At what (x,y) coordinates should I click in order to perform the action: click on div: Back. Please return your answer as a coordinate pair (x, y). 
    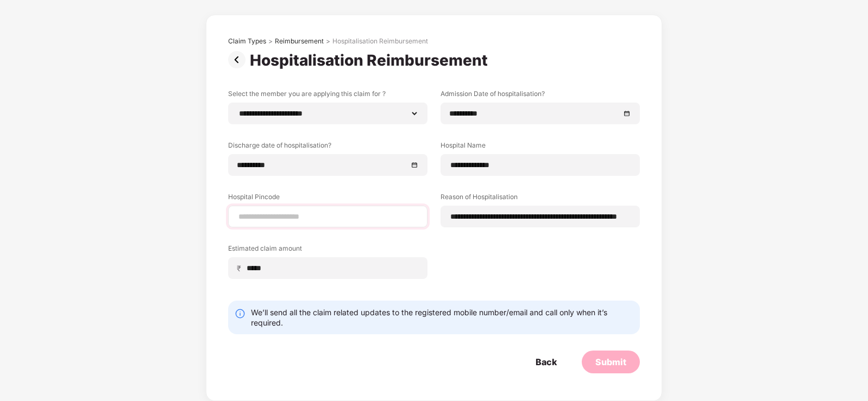
    Looking at the image, I should click on (546, 362).